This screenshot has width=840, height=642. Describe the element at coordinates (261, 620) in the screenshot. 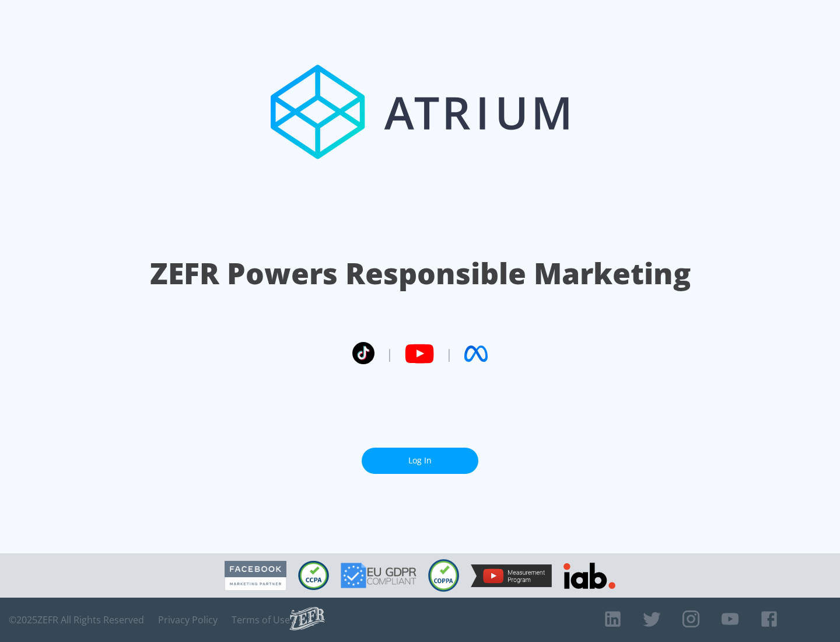

I see `a: Terms of Use` at that location.